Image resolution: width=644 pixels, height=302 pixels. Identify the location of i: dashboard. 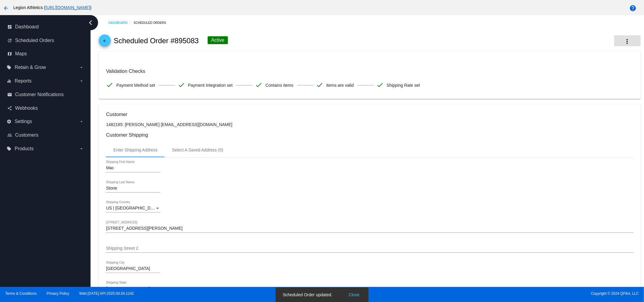
(9, 27).